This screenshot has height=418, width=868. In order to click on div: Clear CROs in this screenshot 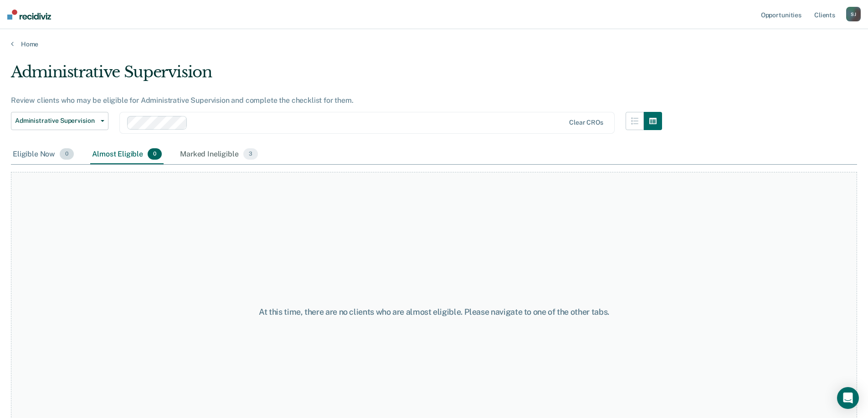, I will do `click(586, 122)`.